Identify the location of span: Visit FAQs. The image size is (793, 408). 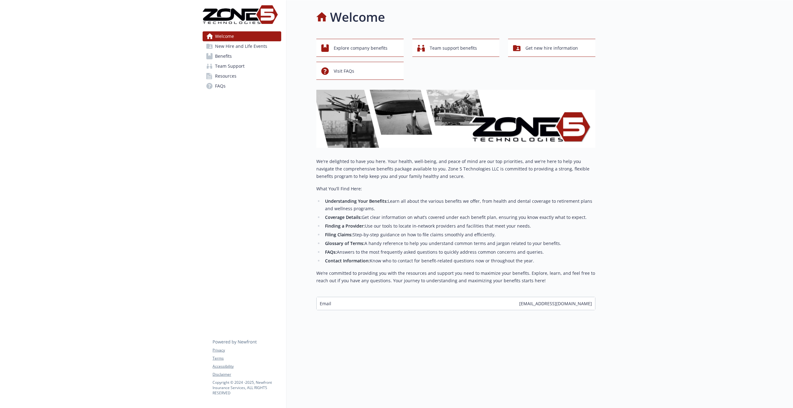
(344, 71).